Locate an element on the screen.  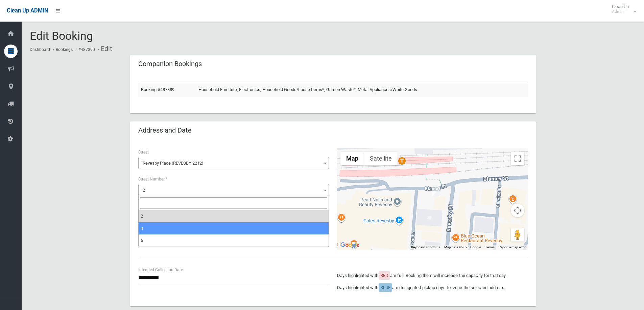
p: Days highlighted with are designated pickup days for zone the selected address. is located at coordinates (432, 288).